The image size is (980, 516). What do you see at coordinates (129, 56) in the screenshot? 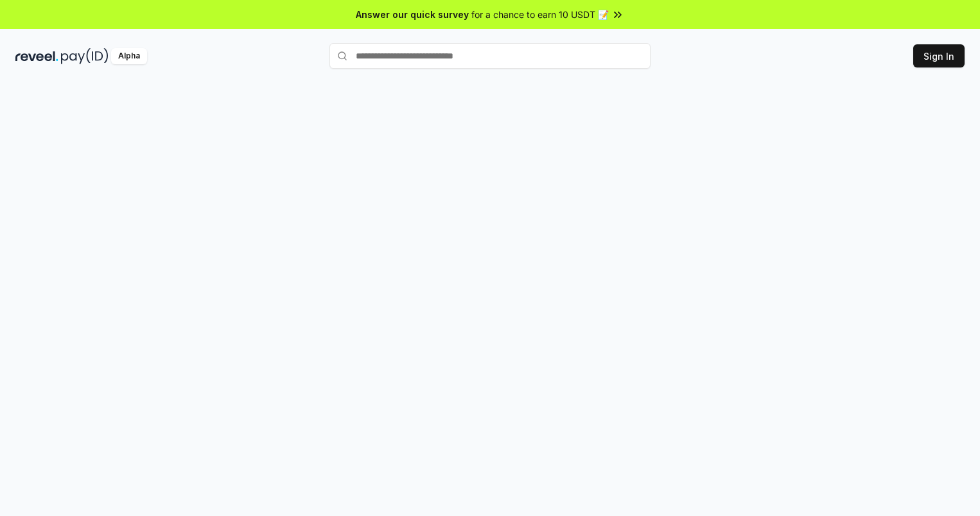
I see `div: Alpha` at bounding box center [129, 56].